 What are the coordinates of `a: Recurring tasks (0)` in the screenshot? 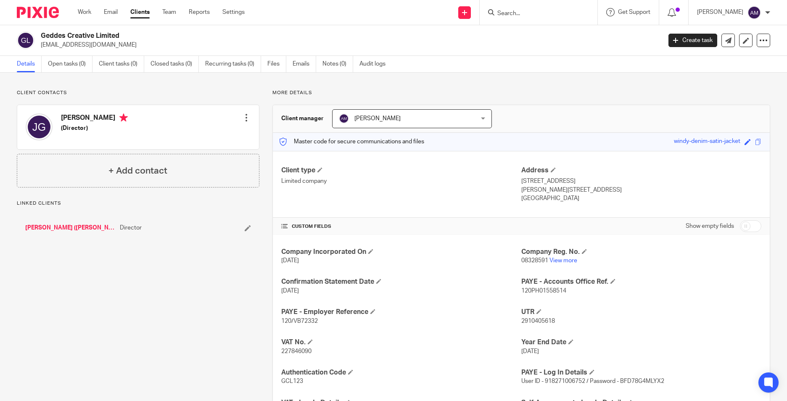 It's located at (233, 64).